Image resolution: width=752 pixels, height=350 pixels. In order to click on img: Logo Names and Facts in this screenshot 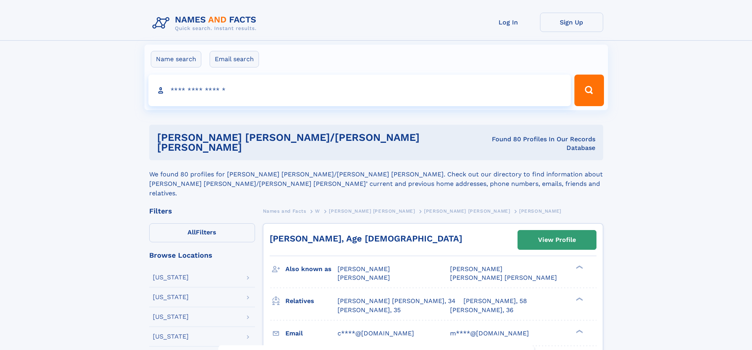, I will do `click(206, 23)`.